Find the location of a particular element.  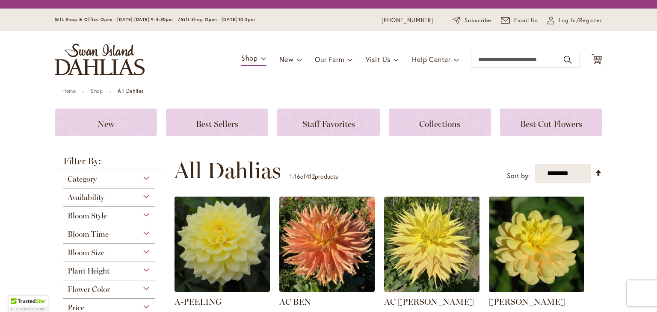

a: Shop is located at coordinates (97, 91).